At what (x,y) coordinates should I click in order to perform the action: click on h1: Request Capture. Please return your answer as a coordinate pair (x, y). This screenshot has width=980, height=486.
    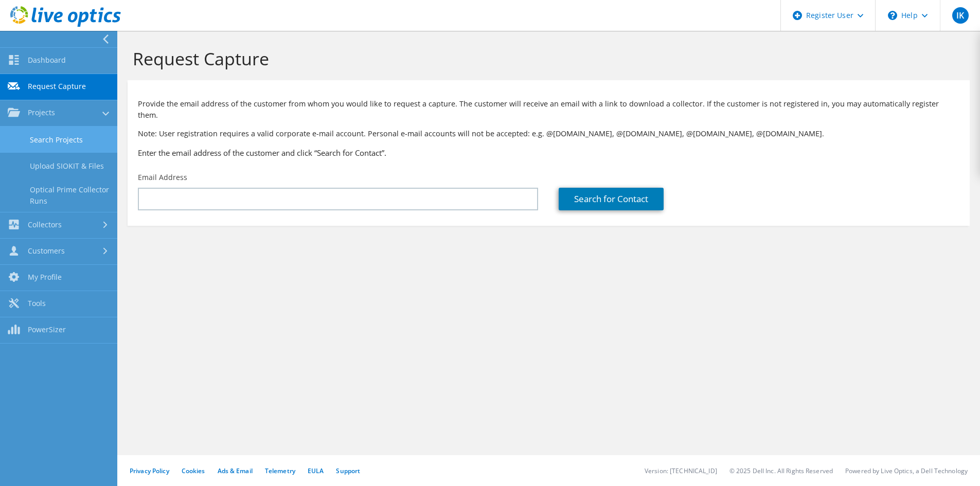
    Looking at the image, I should click on (546, 58).